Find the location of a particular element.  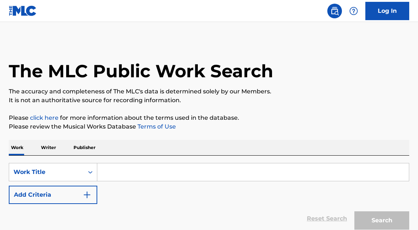

div: Chat Widget is located at coordinates (400, 212).